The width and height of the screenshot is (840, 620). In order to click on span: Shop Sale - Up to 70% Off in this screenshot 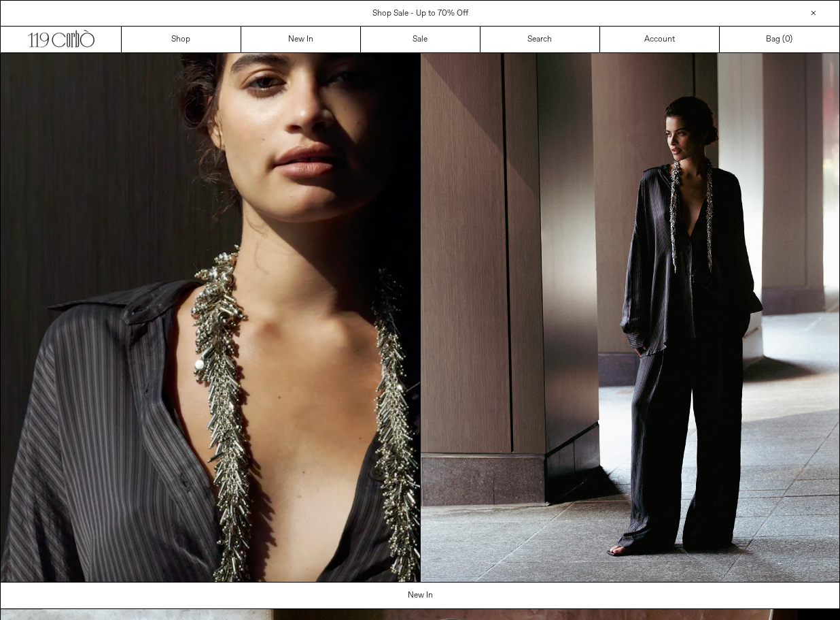, I will do `click(420, 14)`.